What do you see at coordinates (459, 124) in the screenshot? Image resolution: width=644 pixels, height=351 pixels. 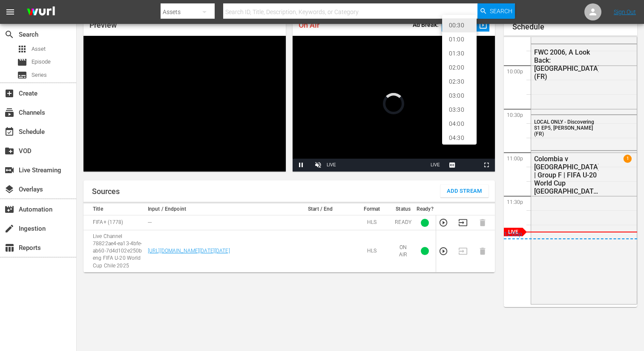 I see `li: 04:00` at bounding box center [459, 124].